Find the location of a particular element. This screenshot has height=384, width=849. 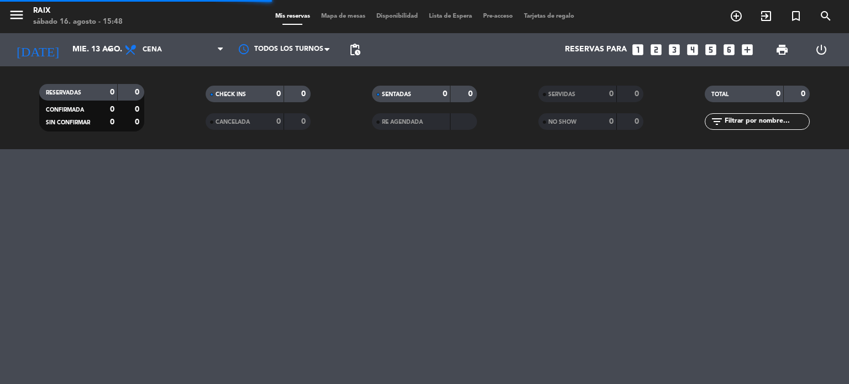

span: Pre-acceso is located at coordinates (498, 16).